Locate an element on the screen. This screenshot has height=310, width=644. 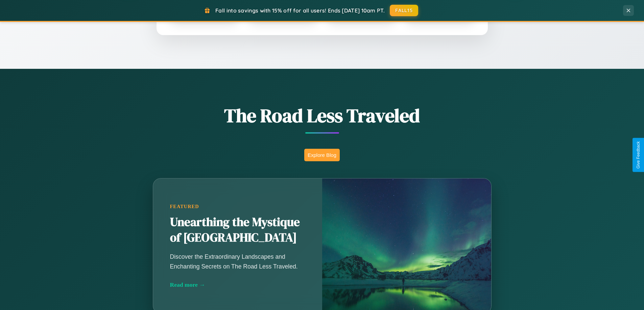
p: Discover the Extraordinary Landscapes and Enchanting Secrets on The Road Less Traveled. is located at coordinates (237, 262).